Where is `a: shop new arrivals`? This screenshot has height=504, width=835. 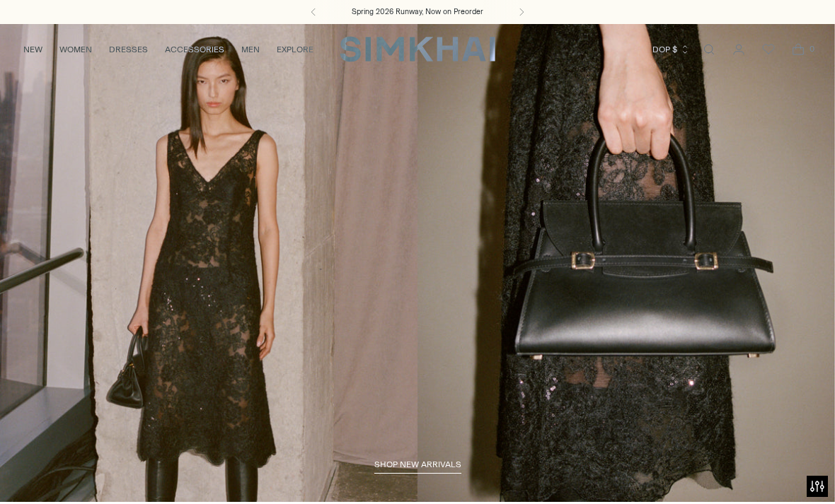
a: shop new arrivals is located at coordinates (417, 467).